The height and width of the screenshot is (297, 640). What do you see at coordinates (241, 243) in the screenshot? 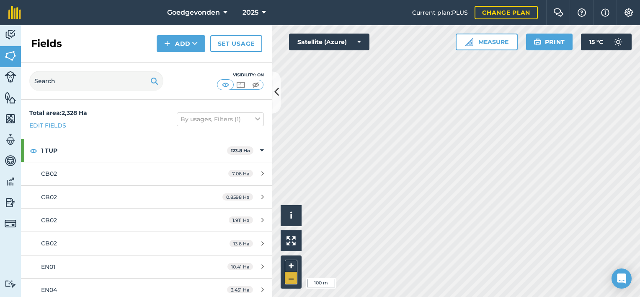
I see `span: 13.6 Ha` at bounding box center [241, 243].